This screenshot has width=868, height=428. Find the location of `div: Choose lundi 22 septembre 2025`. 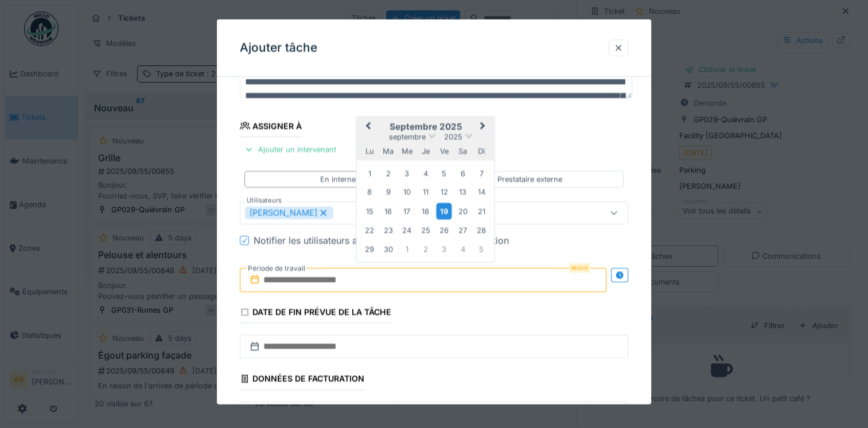

div: Choose lundi 22 septembre 2025 is located at coordinates (370, 230).